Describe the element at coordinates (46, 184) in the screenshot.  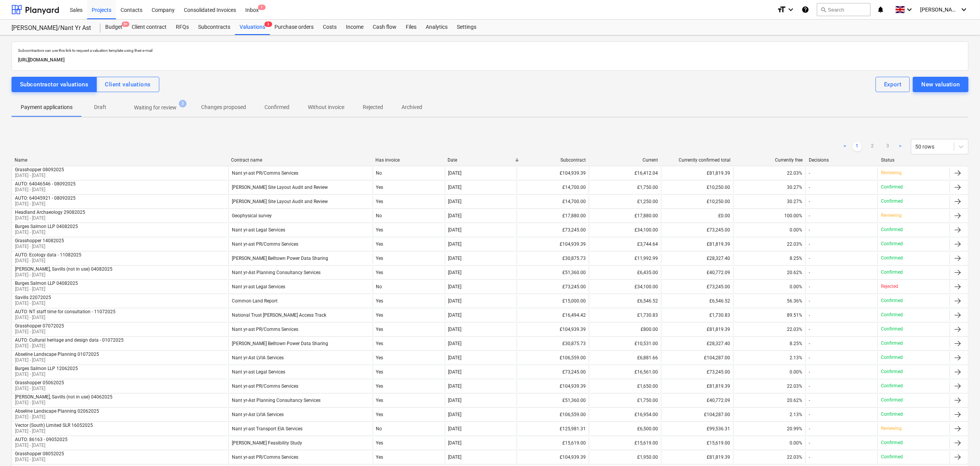
I see `div: AUTO: 64046546 - 08092025` at that location.